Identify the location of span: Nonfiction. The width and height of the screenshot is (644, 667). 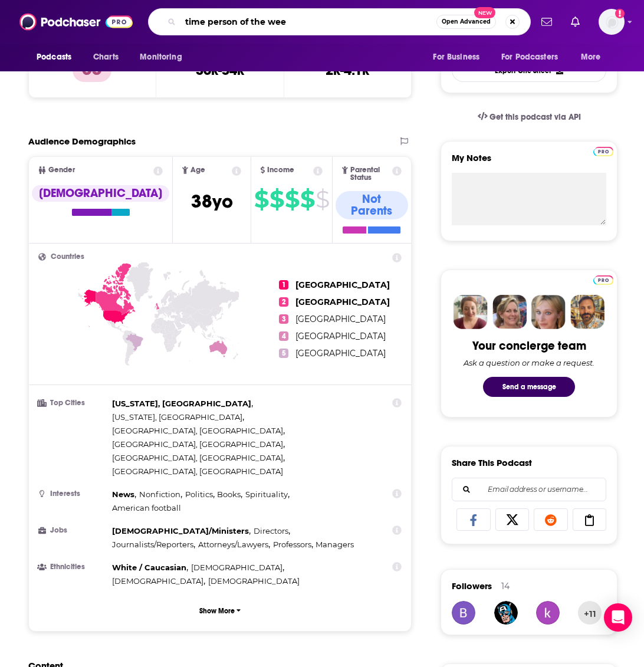
(160, 494).